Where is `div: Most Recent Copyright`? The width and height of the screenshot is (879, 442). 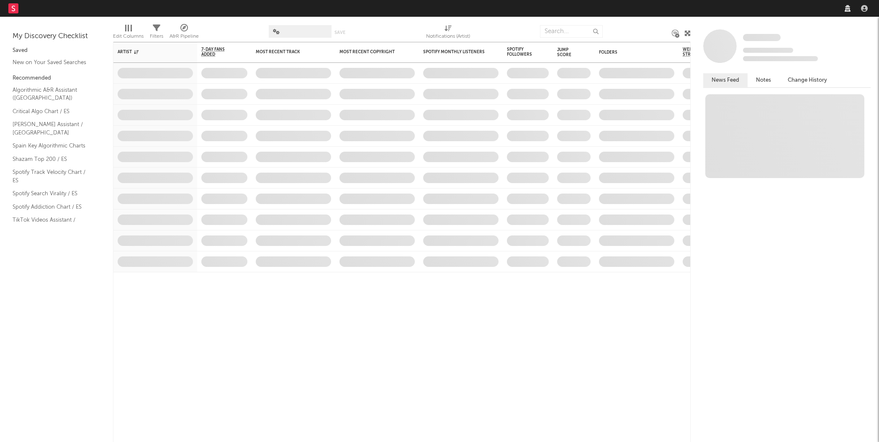 div: Most Recent Copyright is located at coordinates (371, 52).